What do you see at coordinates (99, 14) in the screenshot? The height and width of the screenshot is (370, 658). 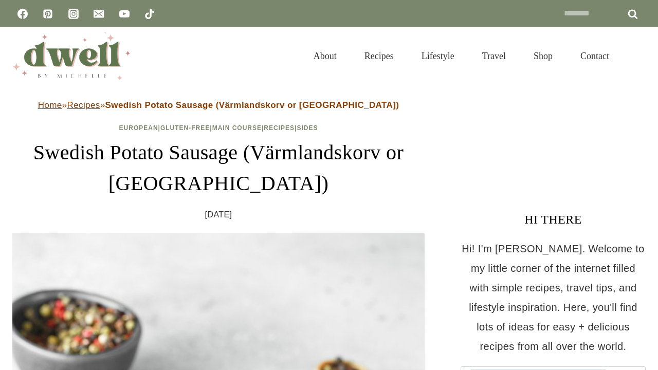 I see `a: Email` at bounding box center [99, 14].